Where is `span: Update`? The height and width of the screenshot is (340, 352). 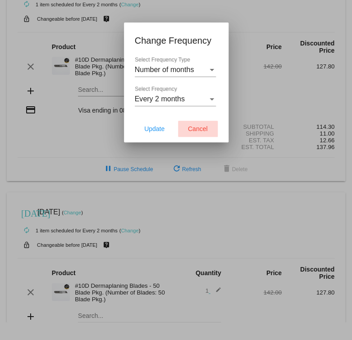
span: Update is located at coordinates (154, 129).